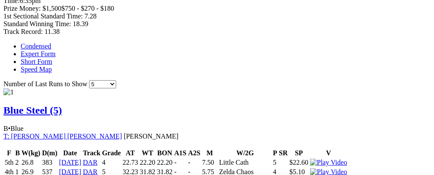 This screenshot has height=175, width=434. I want to click on td: 2, so click(17, 163).